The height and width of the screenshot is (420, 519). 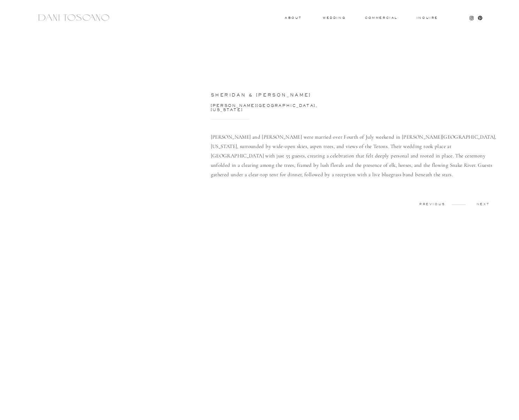 I want to click on h3: wedding, so click(x=334, y=17).